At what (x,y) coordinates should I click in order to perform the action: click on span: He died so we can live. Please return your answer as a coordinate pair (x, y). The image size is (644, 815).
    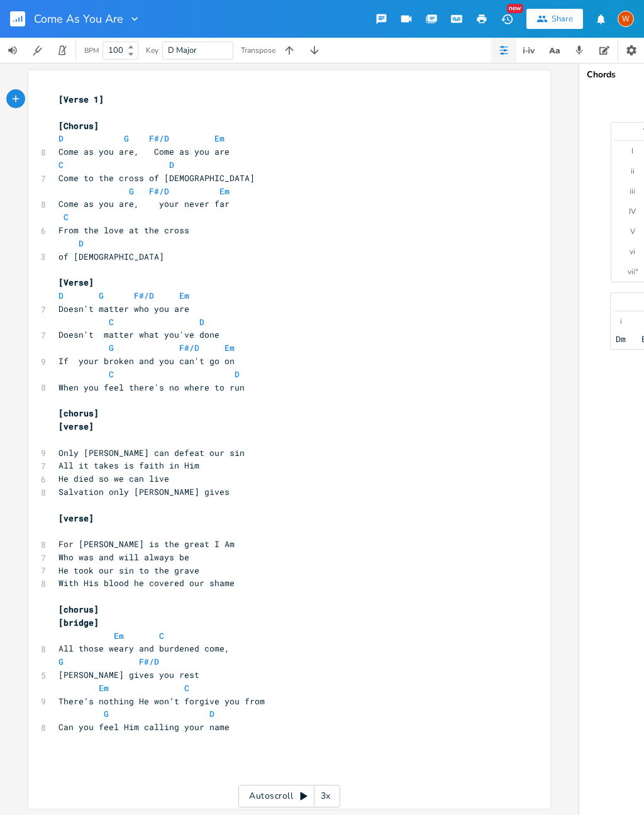
    Looking at the image, I should click on (114, 479).